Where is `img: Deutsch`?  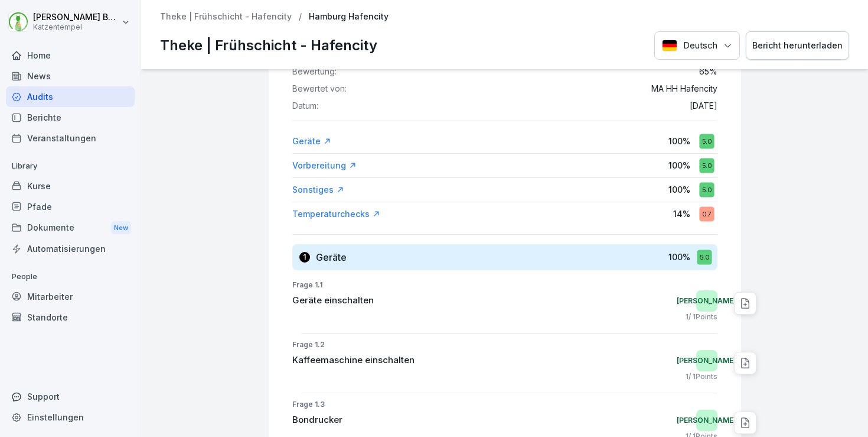
img: Deutsch is located at coordinates (669, 46).